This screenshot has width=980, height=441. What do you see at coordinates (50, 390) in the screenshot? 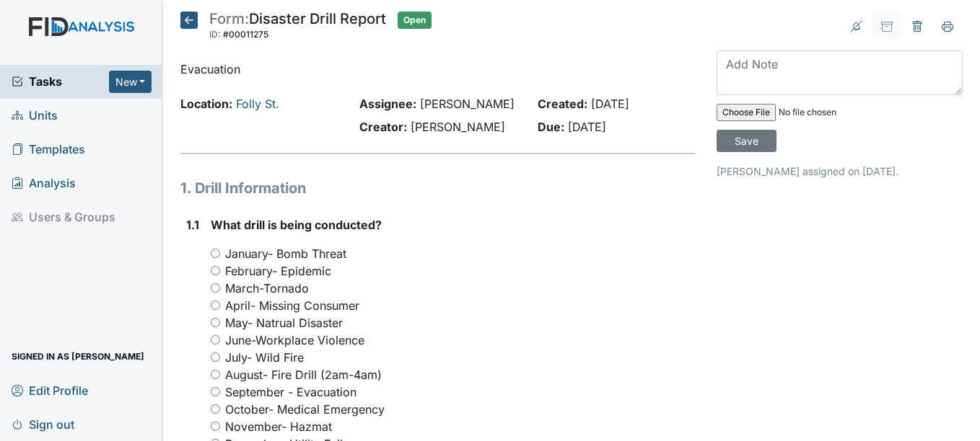
I see `span: Edit Profile` at bounding box center [50, 390].